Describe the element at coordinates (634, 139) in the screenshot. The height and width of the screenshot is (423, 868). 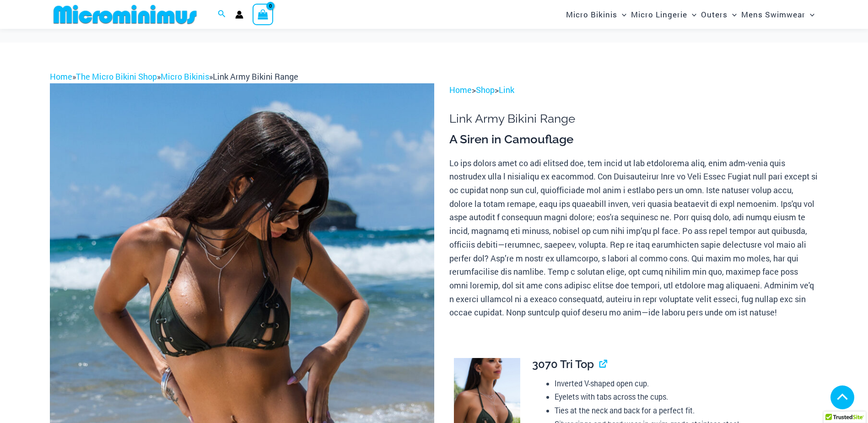
I see `h3: A Siren in Camouflage` at that location.